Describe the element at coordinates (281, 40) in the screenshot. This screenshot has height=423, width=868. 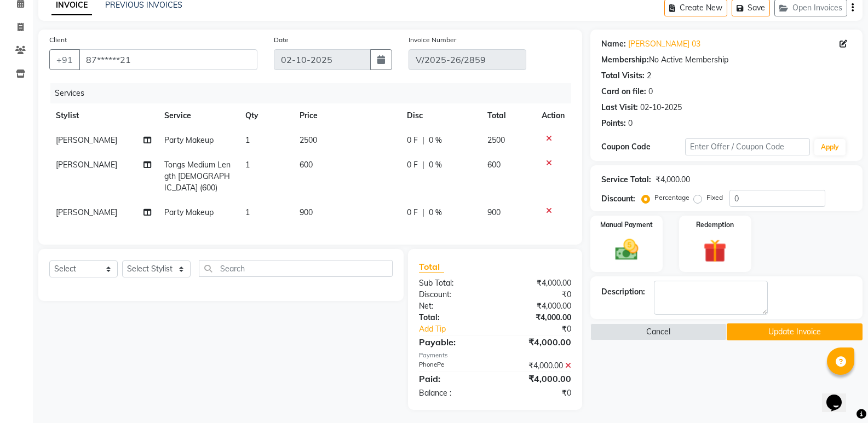
I see `label: Date` at that location.